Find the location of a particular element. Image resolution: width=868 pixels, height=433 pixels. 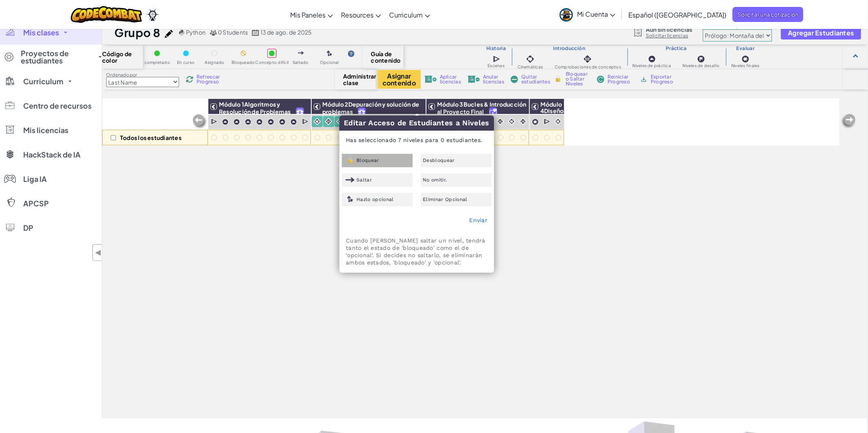

img: IconSkippedLevel.svg is located at coordinates (350, 180).